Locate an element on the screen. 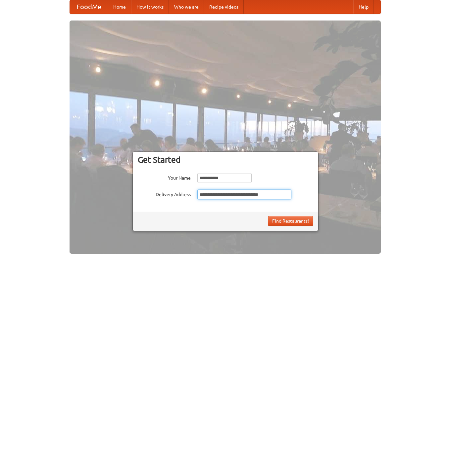  a: Help is located at coordinates (363, 7).